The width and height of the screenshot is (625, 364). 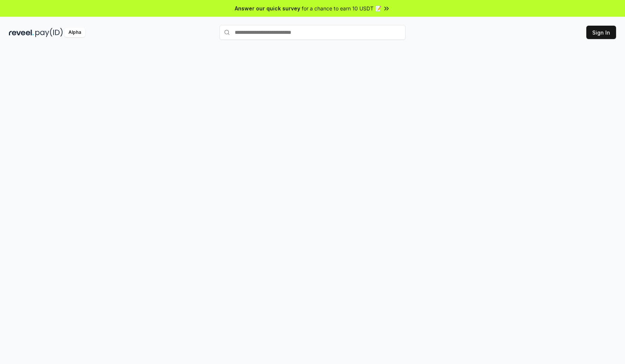 I want to click on img: reveel_dark, so click(x=21, y=32).